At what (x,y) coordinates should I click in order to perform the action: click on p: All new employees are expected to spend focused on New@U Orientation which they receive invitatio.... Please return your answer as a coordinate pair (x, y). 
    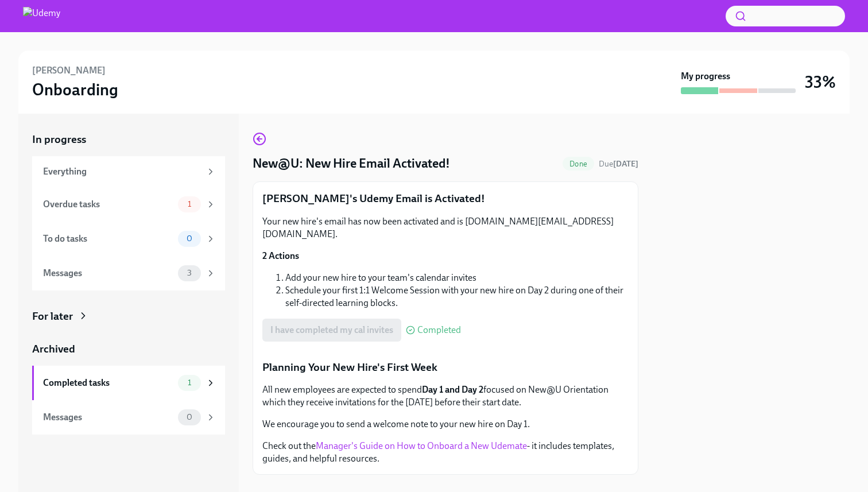
    Looking at the image, I should click on (446, 396).